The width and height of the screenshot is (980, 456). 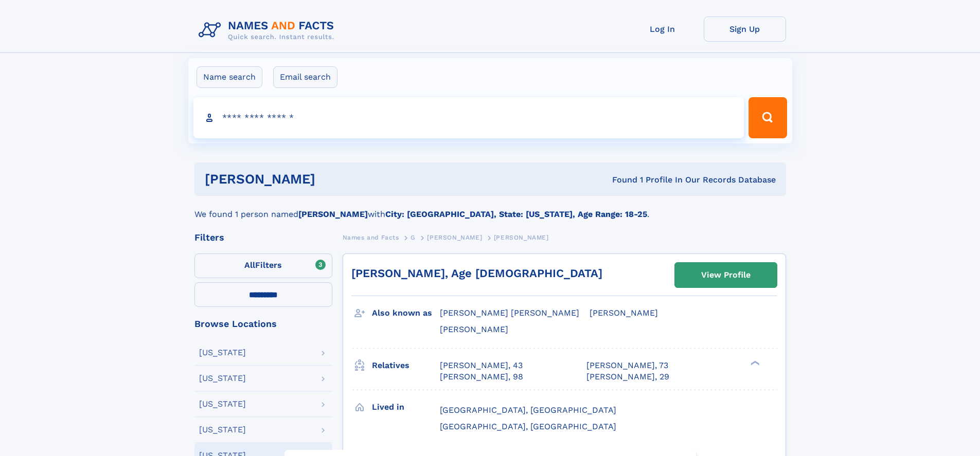 What do you see at coordinates (263, 323) in the screenshot?
I see `div: Browse Locations` at bounding box center [263, 323].